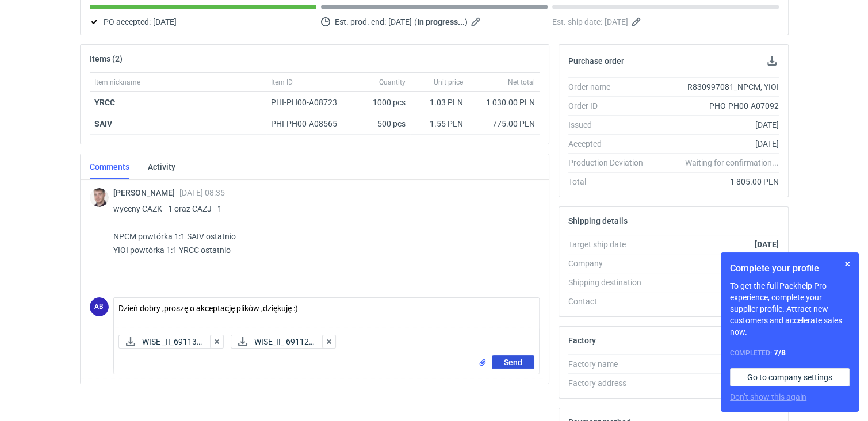 This screenshot has width=868, height=421. What do you see at coordinates (449, 82) in the screenshot?
I see `span: Unit price` at bounding box center [449, 82].